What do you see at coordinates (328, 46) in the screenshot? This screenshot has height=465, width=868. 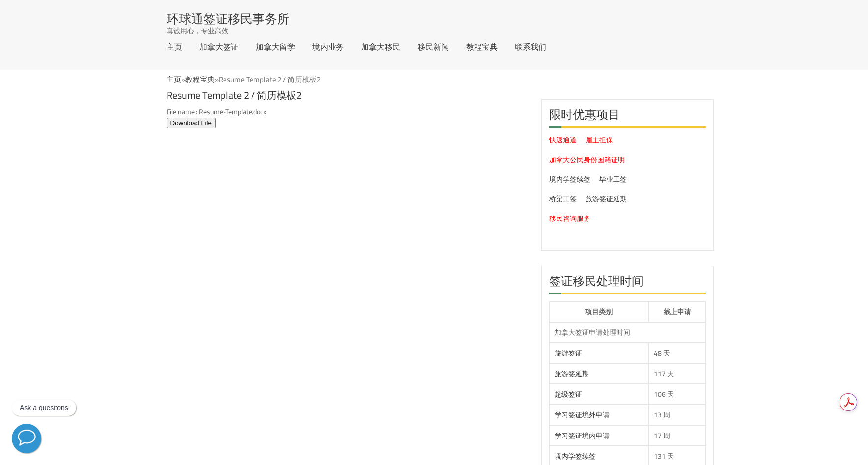 I see `a: 境内业务` at bounding box center [328, 46].